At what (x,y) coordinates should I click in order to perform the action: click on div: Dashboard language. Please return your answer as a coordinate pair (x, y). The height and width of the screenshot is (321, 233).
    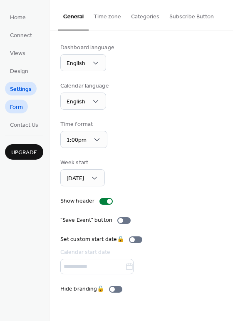
    Looking at the image, I should click on (88, 48).